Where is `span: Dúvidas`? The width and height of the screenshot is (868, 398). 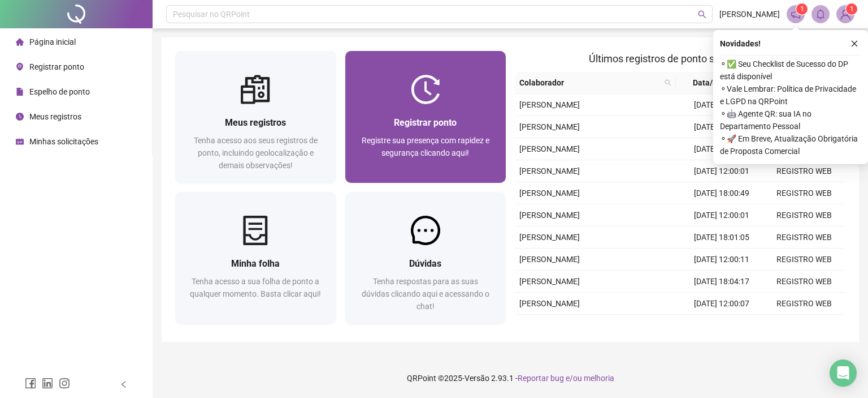 span: Dúvidas is located at coordinates (425, 263).